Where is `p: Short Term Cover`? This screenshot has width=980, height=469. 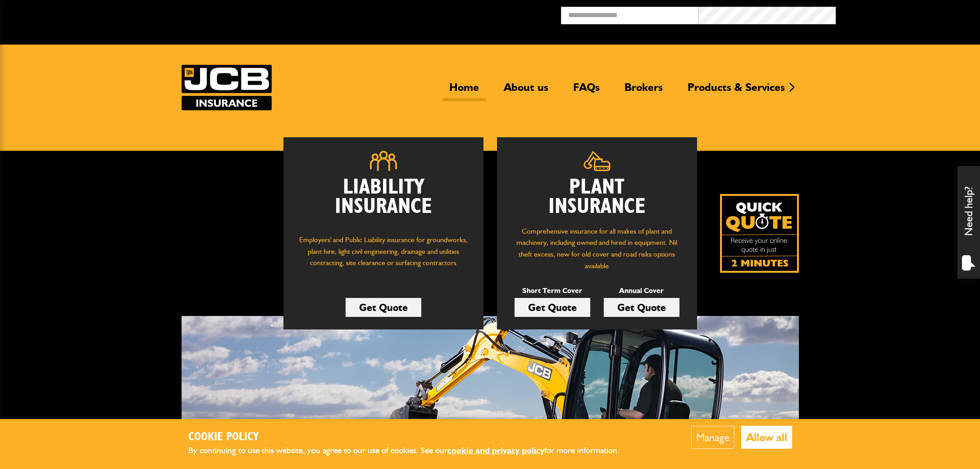
p: Short Term Cover is located at coordinates (552, 291).